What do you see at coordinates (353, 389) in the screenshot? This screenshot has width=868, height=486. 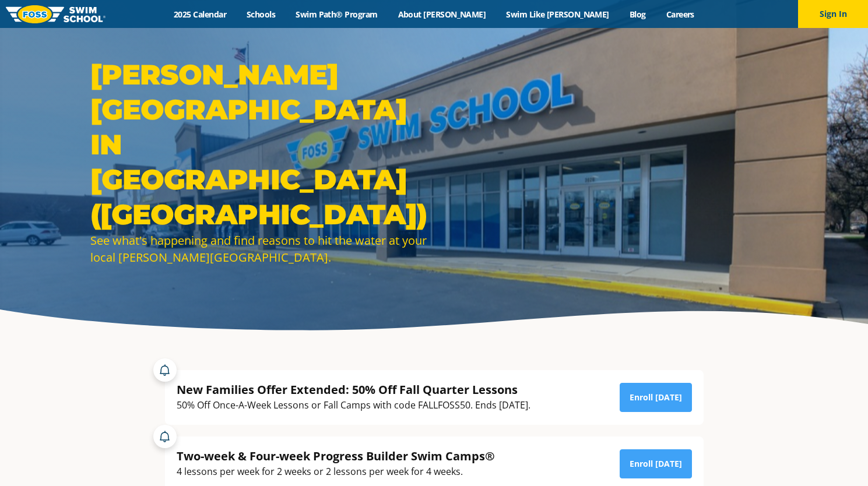 I see `div: New Families Offer Extended: 50% Off Fall Quarter Lessons` at bounding box center [353, 389].